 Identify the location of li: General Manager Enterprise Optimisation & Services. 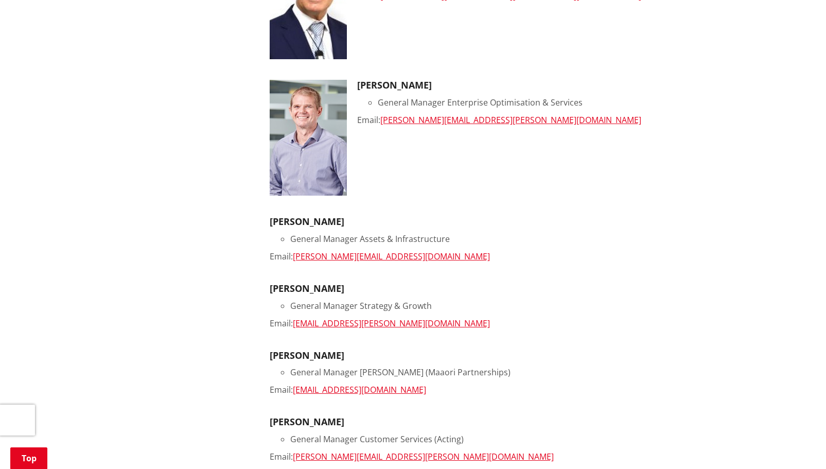
(543, 102).